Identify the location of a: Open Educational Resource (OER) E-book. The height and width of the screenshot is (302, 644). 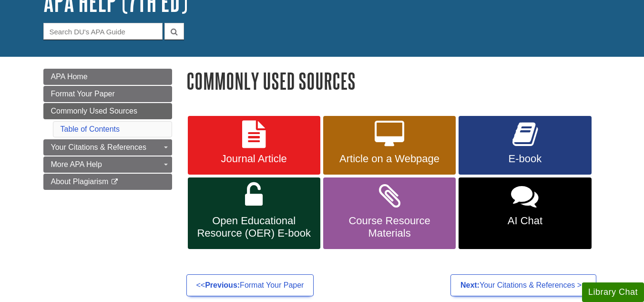
(255, 213).